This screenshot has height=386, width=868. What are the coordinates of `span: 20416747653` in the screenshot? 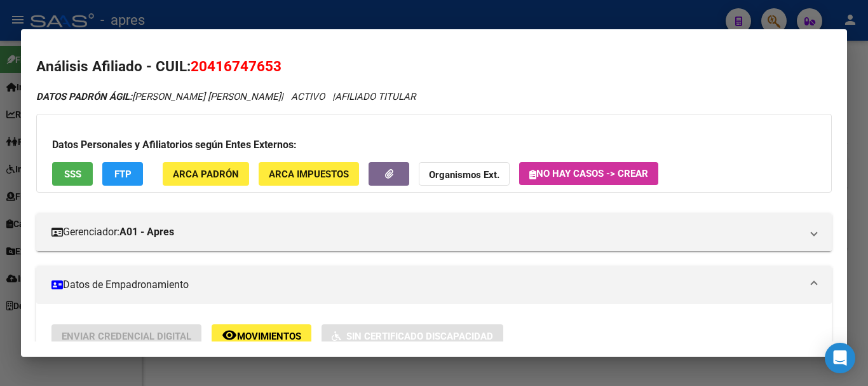 It's located at (236, 66).